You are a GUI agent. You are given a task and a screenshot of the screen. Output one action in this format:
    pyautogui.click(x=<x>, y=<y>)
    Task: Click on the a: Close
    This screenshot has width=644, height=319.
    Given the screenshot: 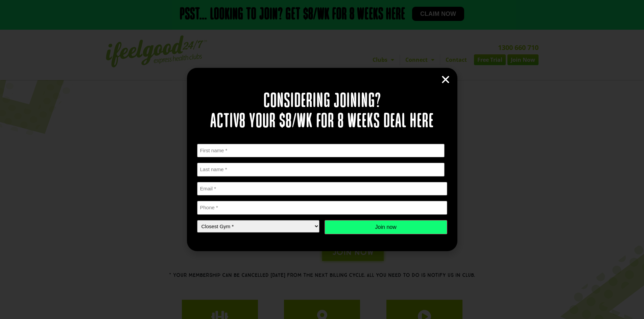 What is the action you would take?
    pyautogui.click(x=445, y=80)
    